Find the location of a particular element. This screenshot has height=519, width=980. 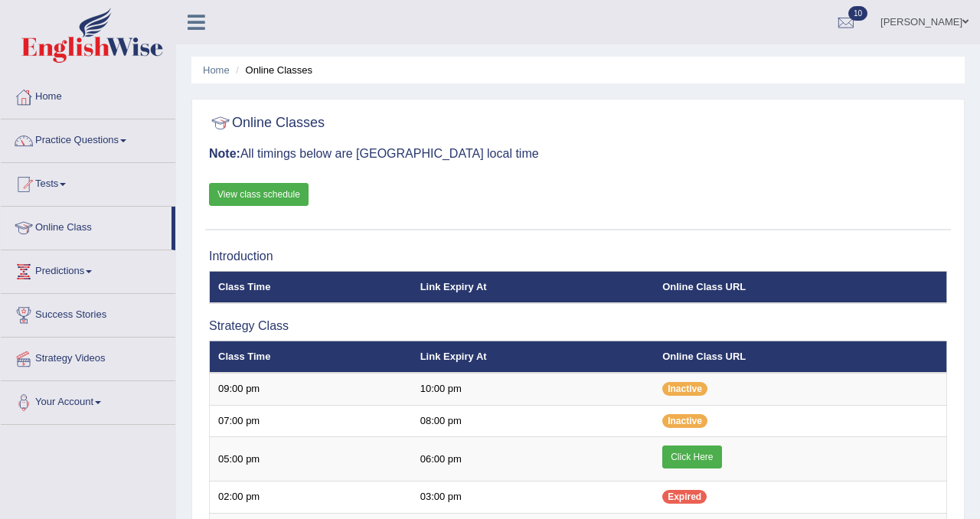

td: 06:00 pm is located at coordinates (533, 460).